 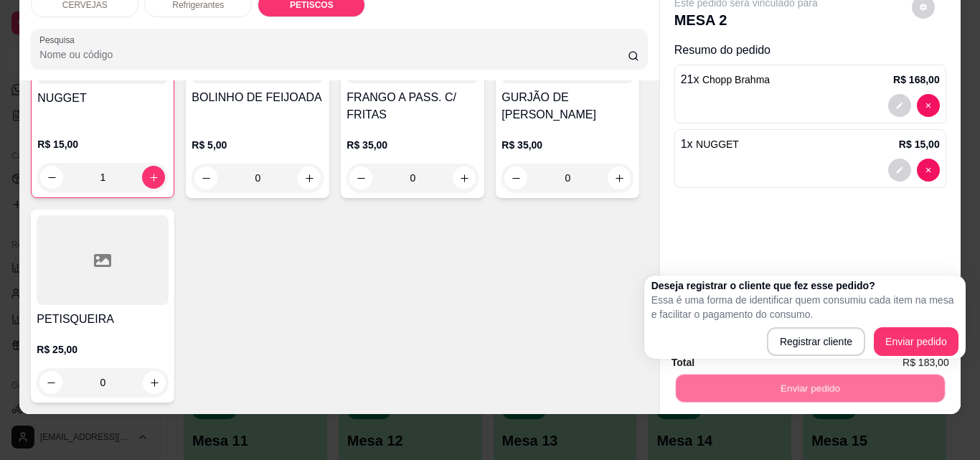 What do you see at coordinates (103, 319) in the screenshot?
I see `h4: PETISQUEIRA` at bounding box center [103, 319].